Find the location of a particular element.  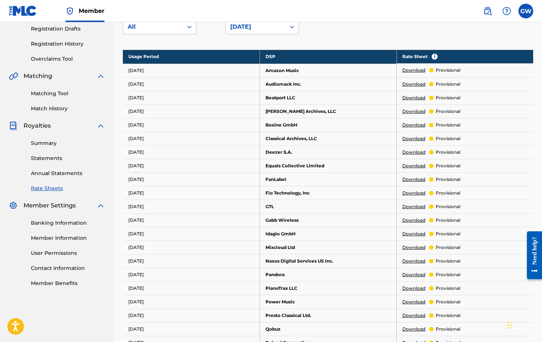

th: Rate Sheet is located at coordinates (465, 57).